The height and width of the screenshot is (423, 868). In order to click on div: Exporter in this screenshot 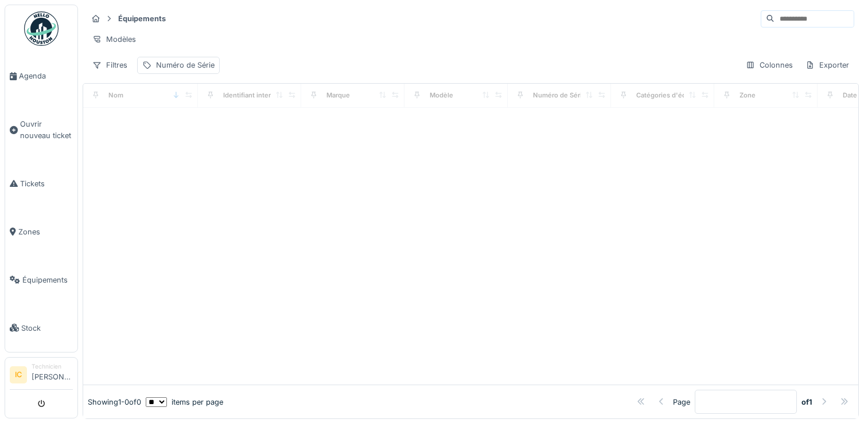, I will do `click(827, 64)`.